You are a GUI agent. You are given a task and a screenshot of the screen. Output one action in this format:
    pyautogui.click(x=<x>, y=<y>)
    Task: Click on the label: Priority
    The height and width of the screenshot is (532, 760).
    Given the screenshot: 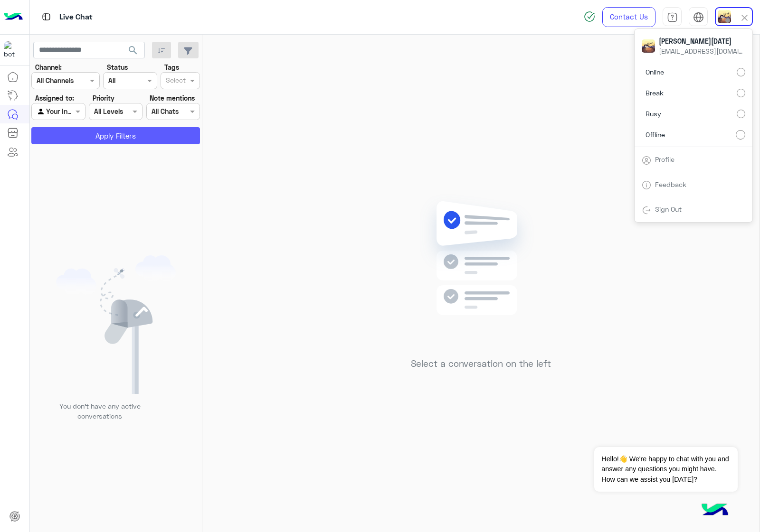 What is the action you would take?
    pyautogui.click(x=103, y=98)
    